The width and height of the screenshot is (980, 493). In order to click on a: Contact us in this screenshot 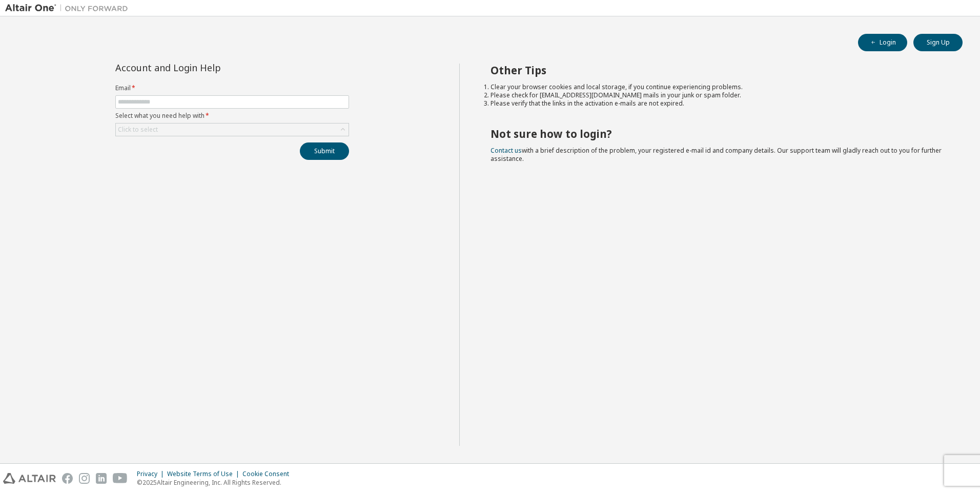, I will do `click(506, 151)`.